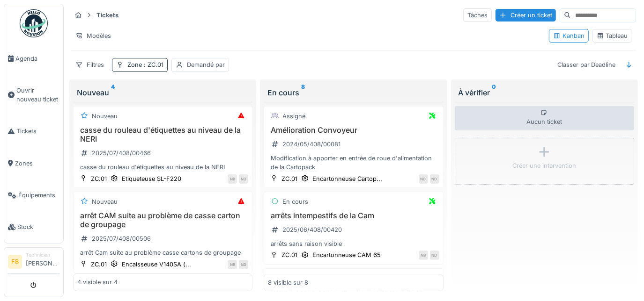 Image resolution: width=644 pixels, height=301 pixels. Describe the element at coordinates (38, 131) in the screenshot. I see `span: Tickets` at that location.